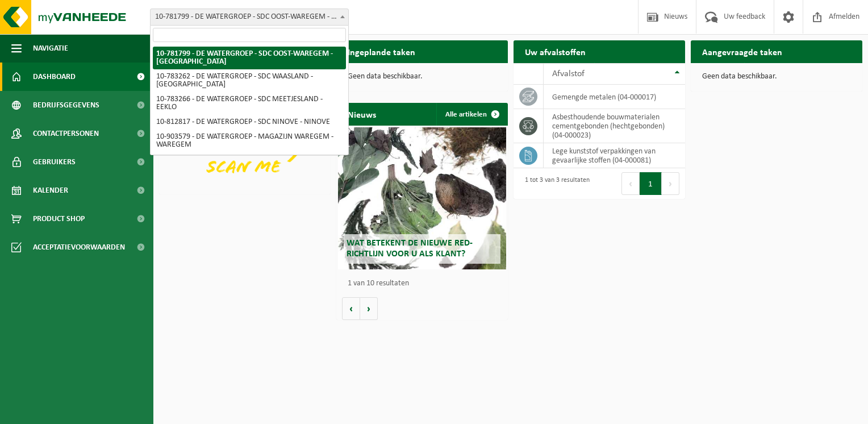 The image size is (868, 424). I want to click on h2: Uw afvalstoffen, so click(555, 51).